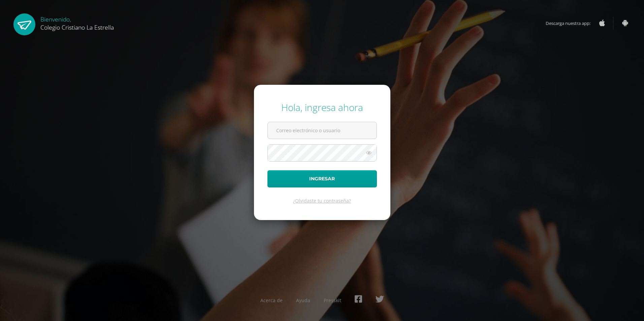 The image size is (644, 321). I want to click on a: Acerca de, so click(271, 300).